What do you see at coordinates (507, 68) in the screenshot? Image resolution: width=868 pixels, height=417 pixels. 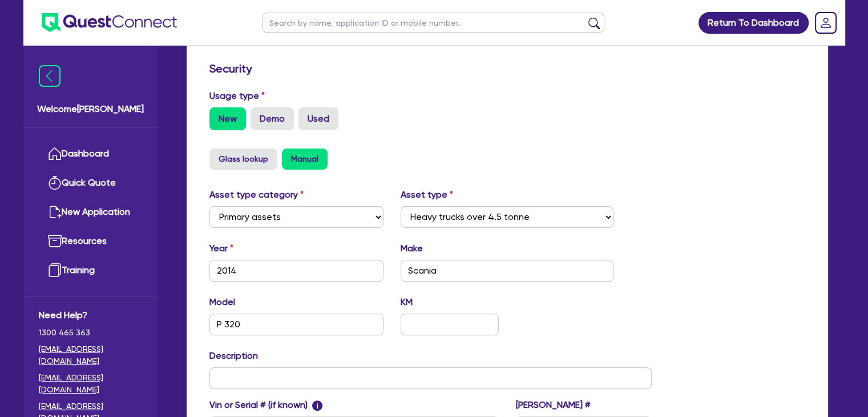 I see `h3: Security` at bounding box center [507, 68].